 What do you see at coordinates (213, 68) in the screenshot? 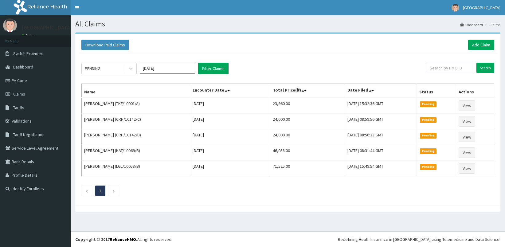
I see `button: Filter Claims` at bounding box center [213, 68].